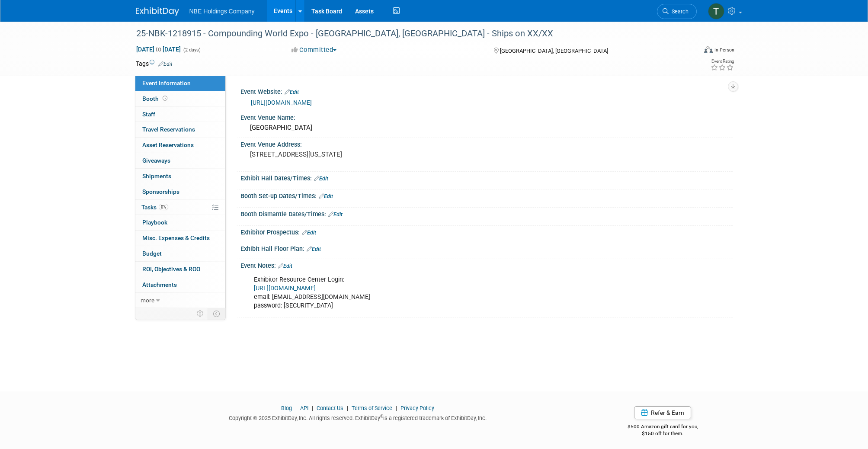  I want to click on span: Giveaways, so click(156, 160).